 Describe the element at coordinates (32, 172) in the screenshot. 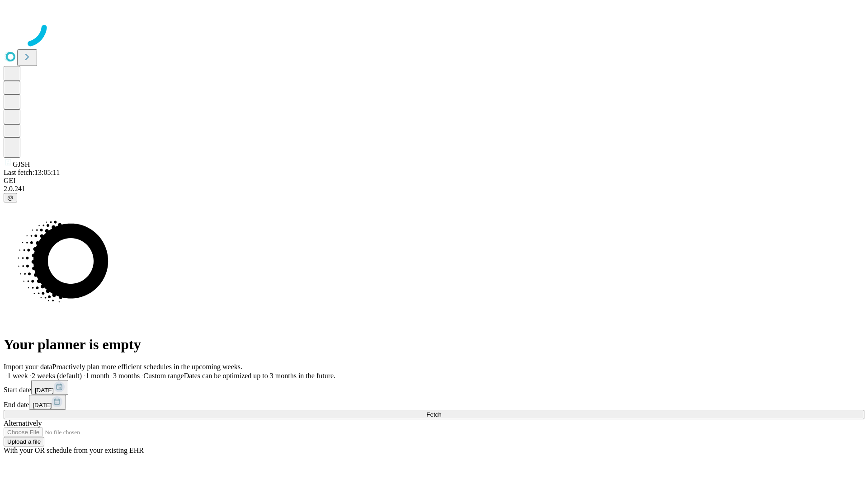

I see `span: Last fetch: 13:05:11` at that location.